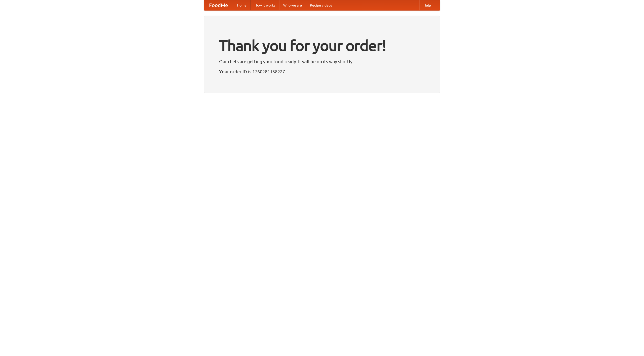  I want to click on a: Recipe videos, so click(321, 5).